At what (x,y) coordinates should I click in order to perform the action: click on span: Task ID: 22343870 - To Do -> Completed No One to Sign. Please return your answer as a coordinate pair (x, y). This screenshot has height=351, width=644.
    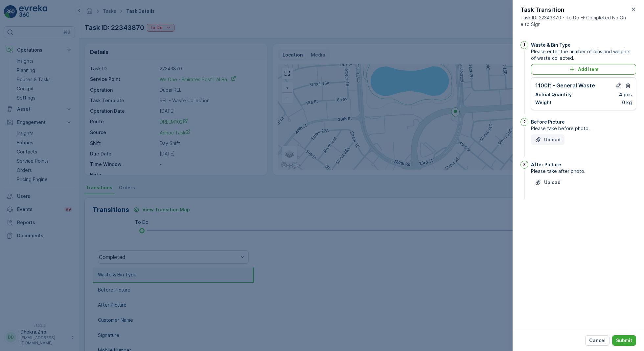
    Looking at the image, I should click on (575, 21).